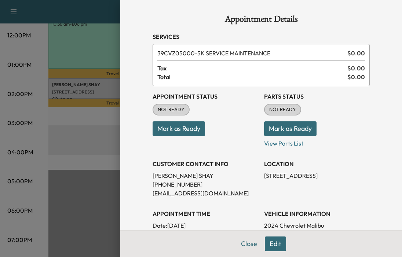 This screenshot has width=402, height=257. I want to click on span: 5K SERVICE MAINTENANCE, so click(251, 53).